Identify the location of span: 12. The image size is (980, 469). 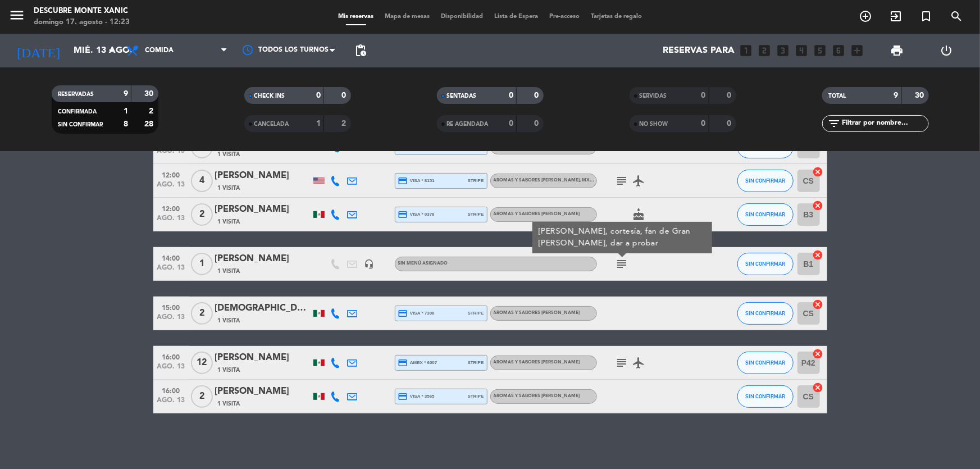
(202, 363).